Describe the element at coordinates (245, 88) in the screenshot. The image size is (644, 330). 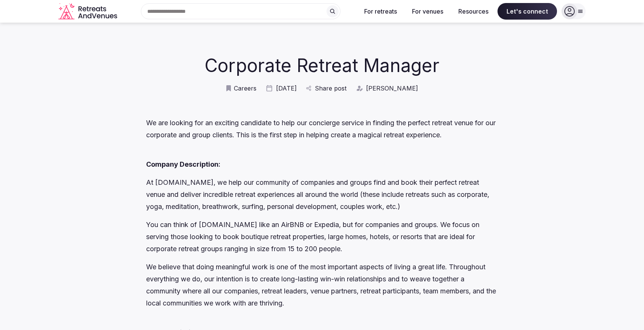
I see `span: Careers` at that location.